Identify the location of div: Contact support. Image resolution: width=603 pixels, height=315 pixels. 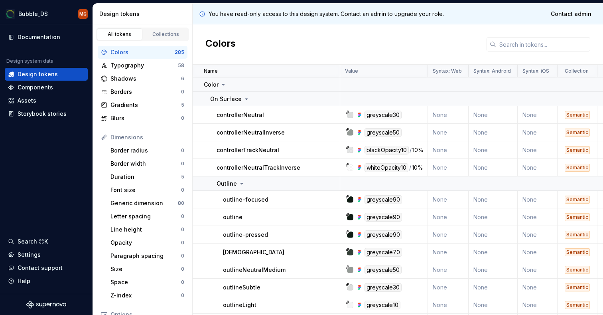
(40, 267).